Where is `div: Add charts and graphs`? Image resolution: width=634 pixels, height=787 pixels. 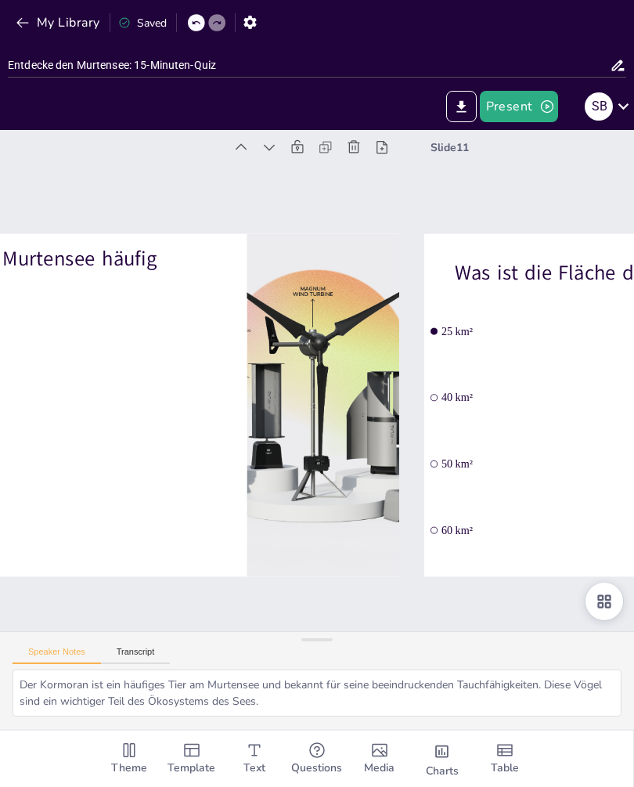
div: Add charts and graphs is located at coordinates (443, 759).